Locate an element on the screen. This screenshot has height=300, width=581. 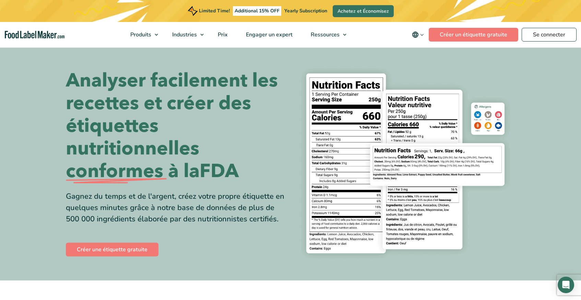
a: Ressources is located at coordinates (326, 35).